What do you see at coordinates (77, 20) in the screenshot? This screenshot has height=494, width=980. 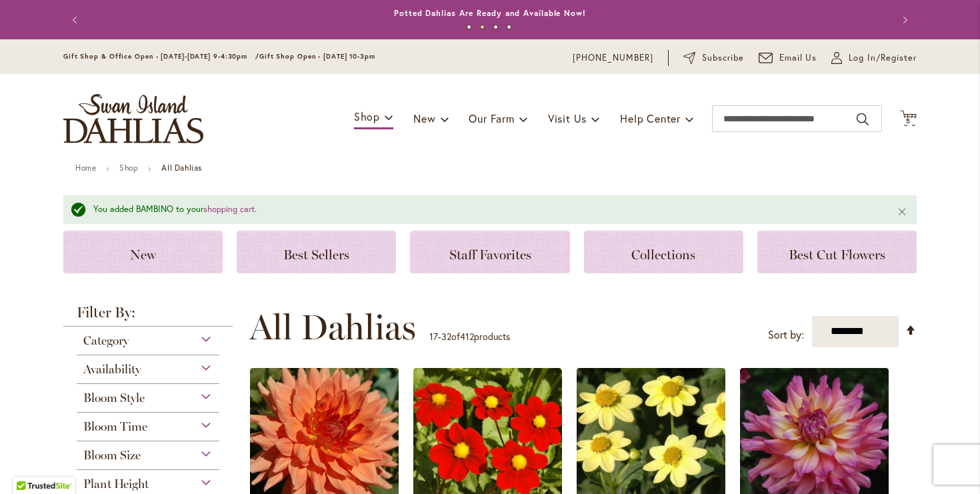 I see `button: Previous` at bounding box center [77, 20].